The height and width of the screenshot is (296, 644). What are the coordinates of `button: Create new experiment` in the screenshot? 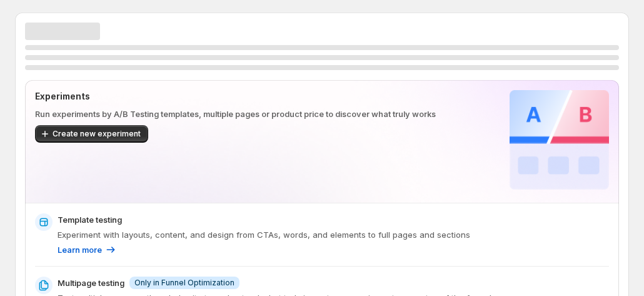 It's located at (91, 134).